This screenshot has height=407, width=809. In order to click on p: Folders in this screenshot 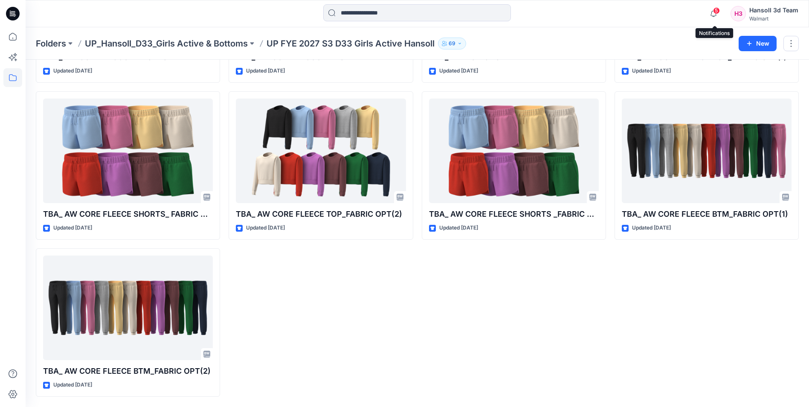, I will do `click(51, 44)`.